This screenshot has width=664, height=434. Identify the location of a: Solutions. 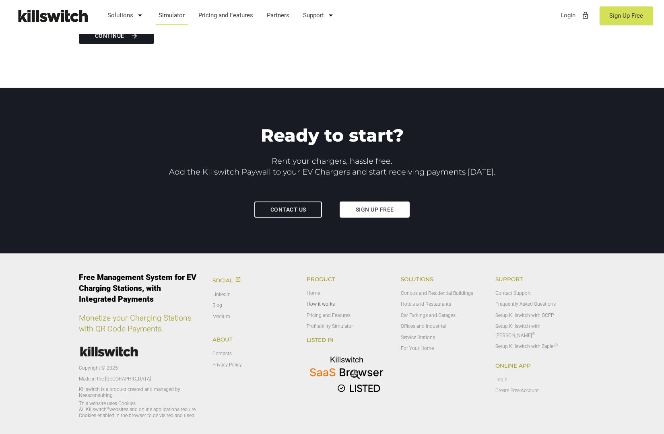
(126, 15).